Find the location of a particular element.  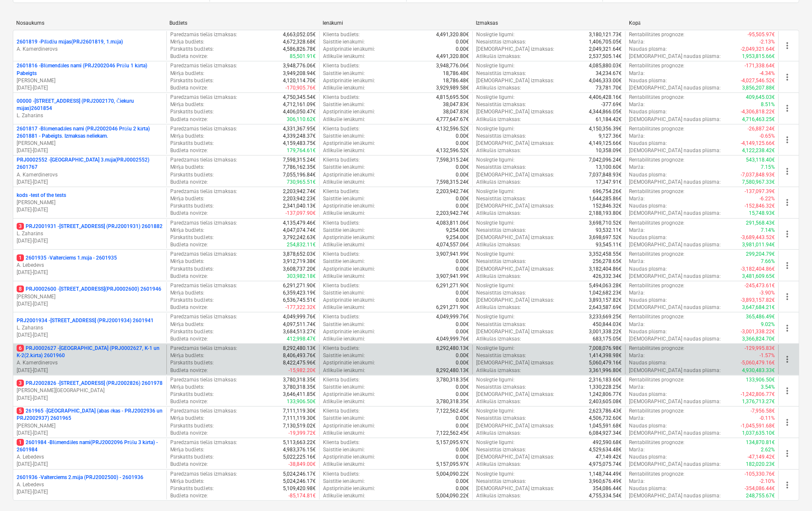

p: 7,598,315.24€ is located at coordinates (452, 160).